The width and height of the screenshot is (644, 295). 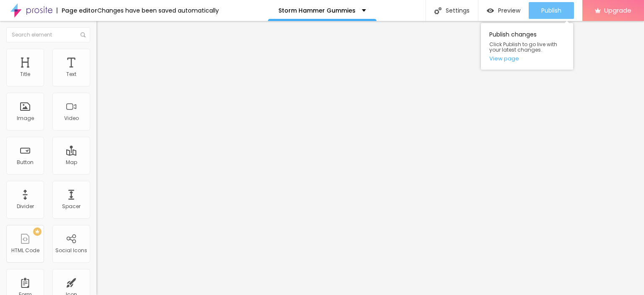 What do you see at coordinates (71, 206) in the screenshot?
I see `div: Spacer` at bounding box center [71, 206].